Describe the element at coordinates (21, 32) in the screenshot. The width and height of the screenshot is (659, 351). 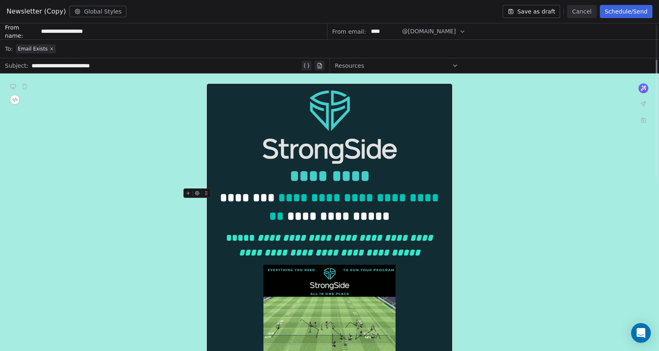
I see `span: From name:` at that location.